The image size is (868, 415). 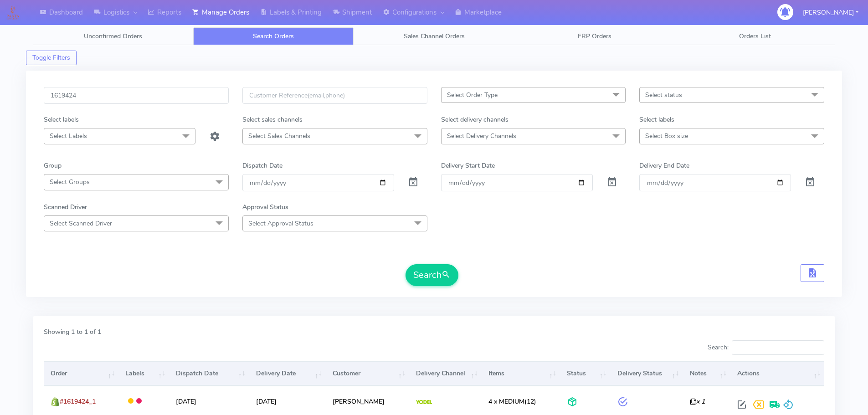 What do you see at coordinates (287, 373) in the screenshot?
I see `th: Delivery Date: activate to sort column ascending` at bounding box center [287, 373].